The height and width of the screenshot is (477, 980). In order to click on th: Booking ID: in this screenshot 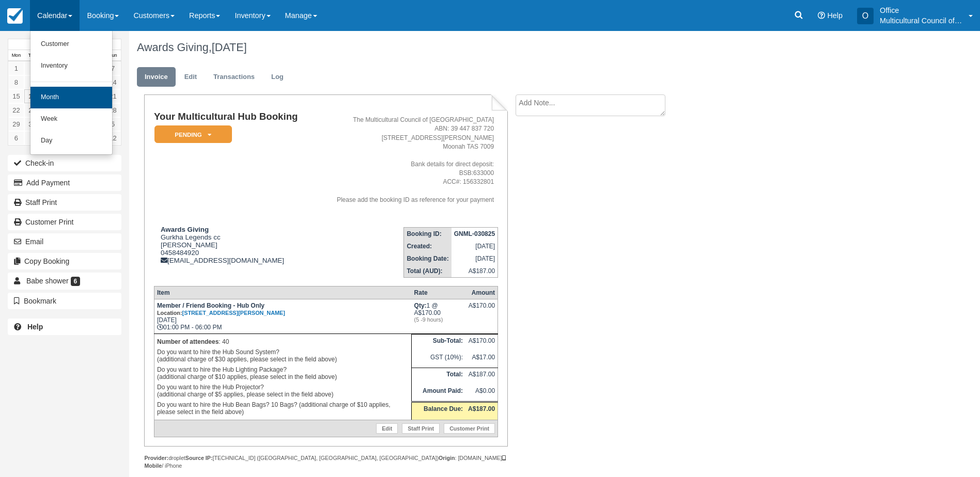, I will do `click(427, 233)`.